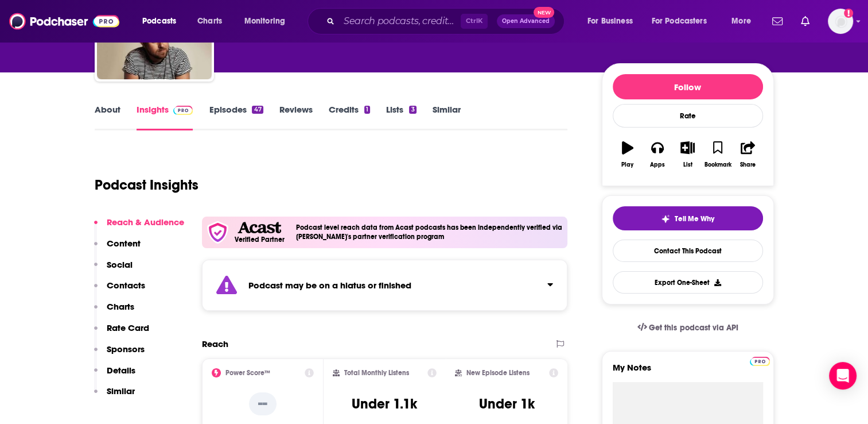 This screenshot has height=424, width=868. Describe the element at coordinates (384, 404) in the screenshot. I see `h3: Under 1.1k` at that location.